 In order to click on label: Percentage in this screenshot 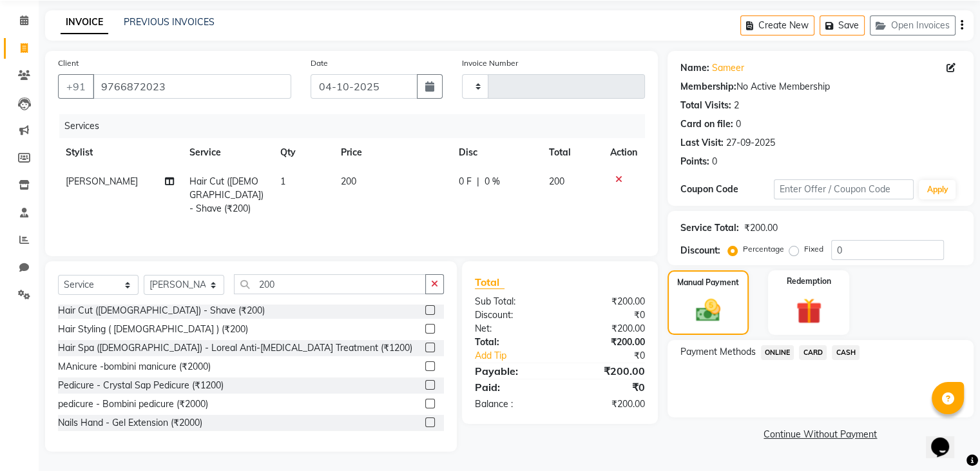, I will do `click(764, 249)`.